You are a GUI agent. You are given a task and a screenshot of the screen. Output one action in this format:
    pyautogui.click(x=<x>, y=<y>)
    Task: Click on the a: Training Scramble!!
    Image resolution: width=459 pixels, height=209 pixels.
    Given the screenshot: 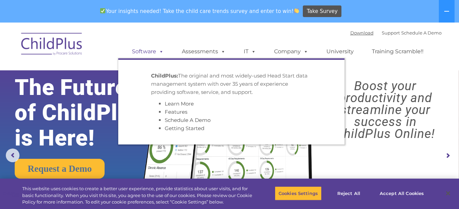 What is the action you would take?
    pyautogui.click(x=398, y=52)
    